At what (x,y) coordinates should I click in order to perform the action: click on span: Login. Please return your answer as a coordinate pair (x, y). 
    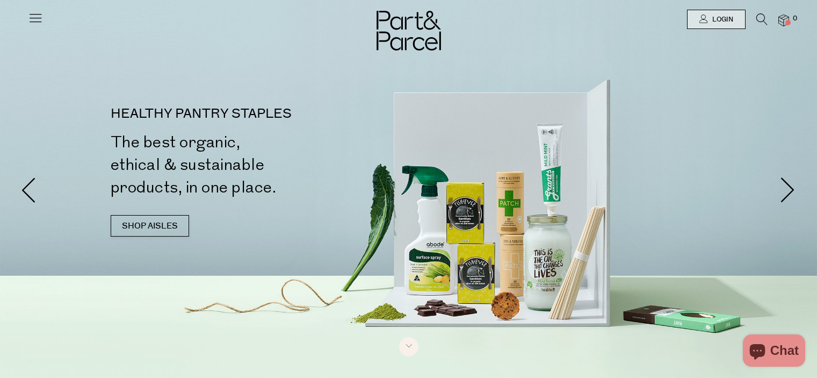
    Looking at the image, I should click on (721, 19).